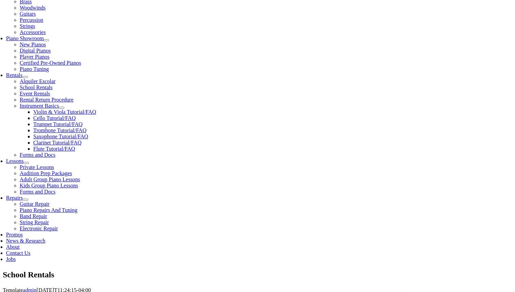  What do you see at coordinates (34, 222) in the screenshot?
I see `a: String Repair` at bounding box center [34, 222].